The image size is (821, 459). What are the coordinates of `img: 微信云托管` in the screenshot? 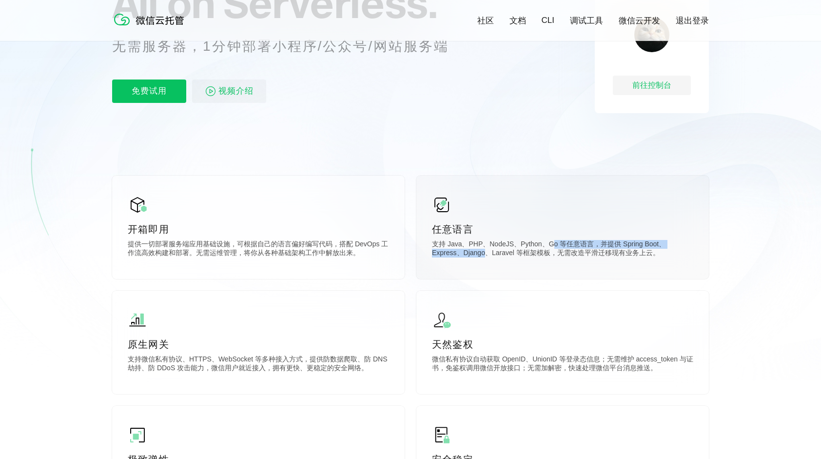 It's located at (151, 19).